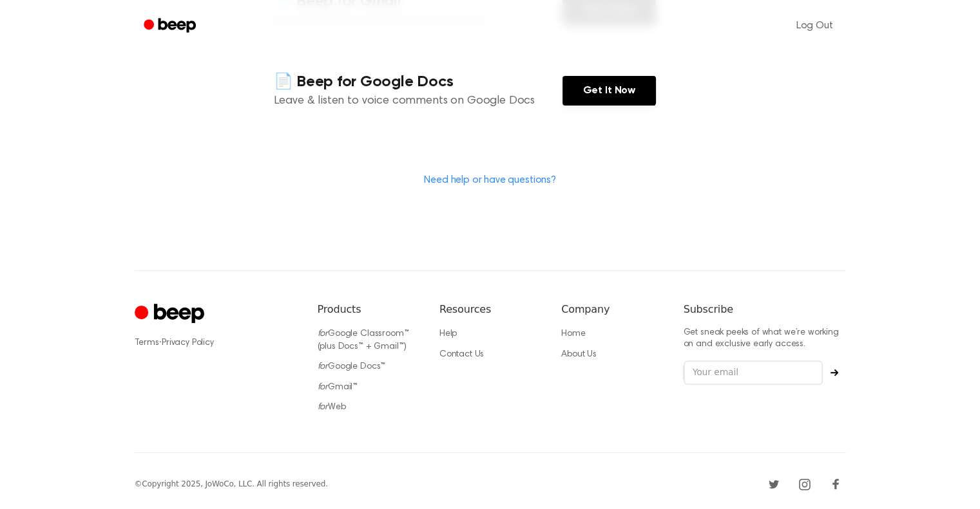 This screenshot has height=509, width=980. I want to click on a: Beep, so click(170, 26).